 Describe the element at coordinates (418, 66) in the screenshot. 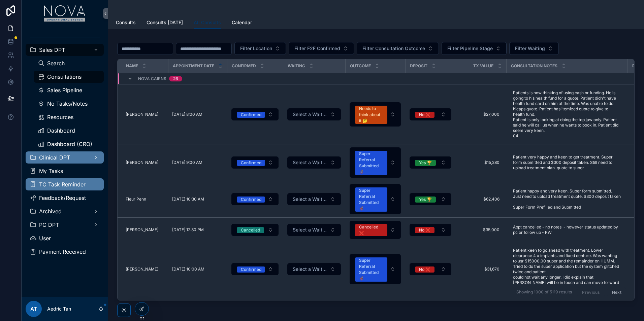

I see `span: Deposit` at that location.